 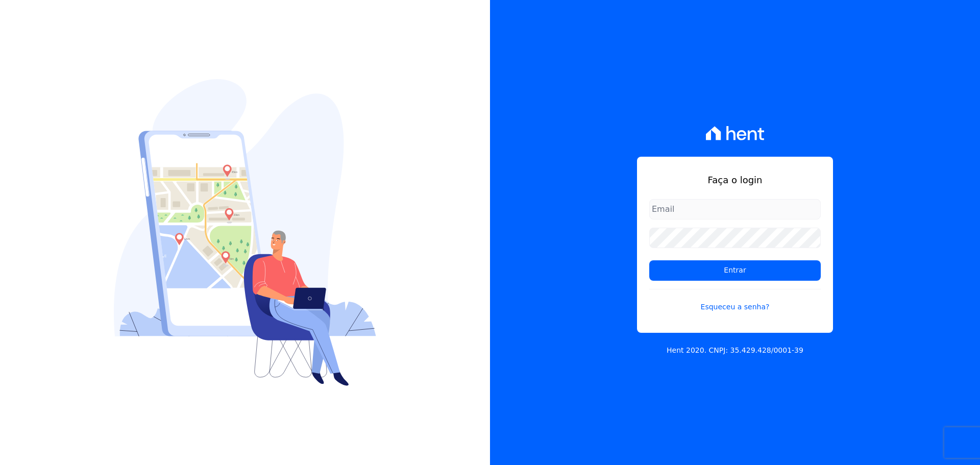 I want to click on h1: Faça o login, so click(x=735, y=180).